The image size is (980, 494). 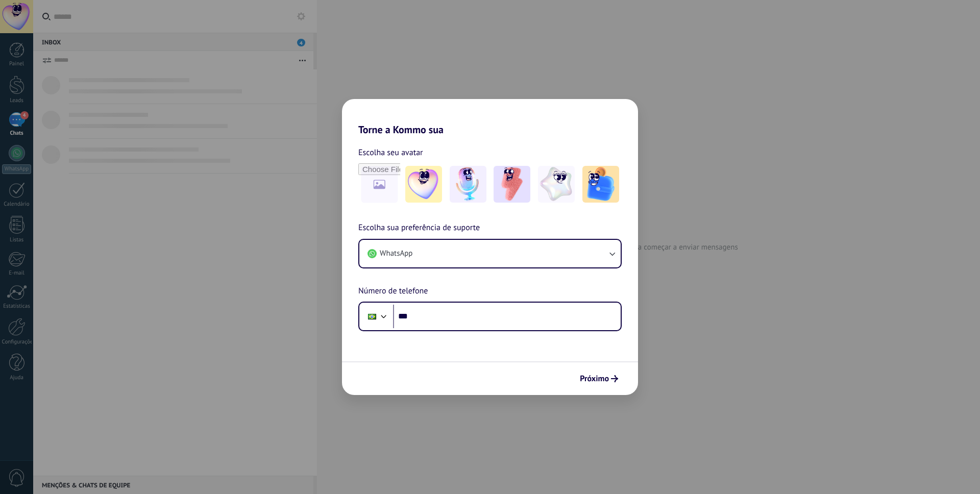 What do you see at coordinates (595, 379) in the screenshot?
I see `span: Próximo` at bounding box center [595, 379].